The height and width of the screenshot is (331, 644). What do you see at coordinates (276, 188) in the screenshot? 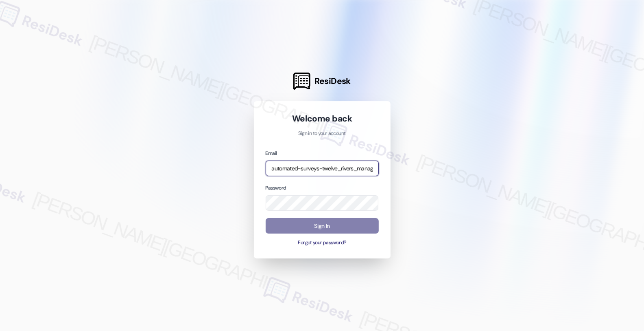
I see `label: Password` at bounding box center [276, 188].